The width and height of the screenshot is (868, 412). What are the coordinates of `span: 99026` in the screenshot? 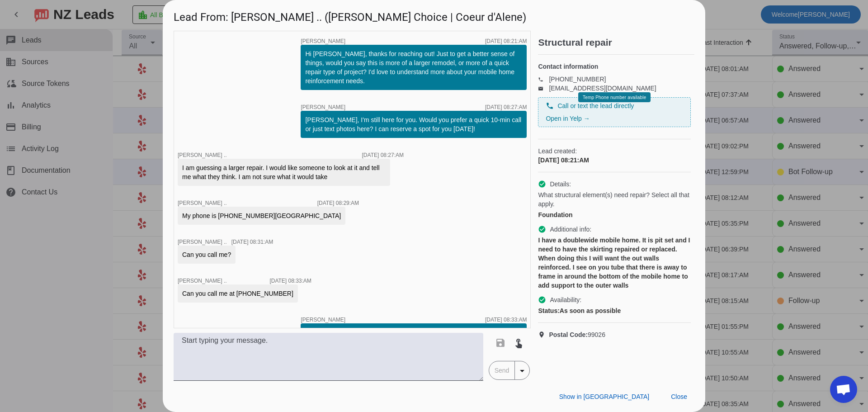 It's located at (577, 335).